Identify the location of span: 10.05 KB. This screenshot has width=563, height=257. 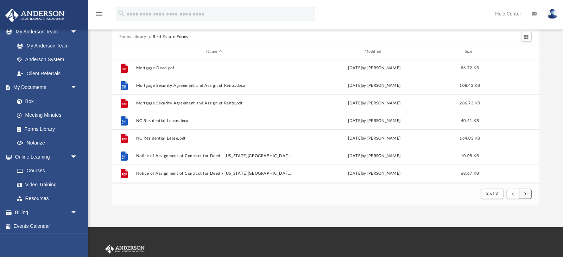
(470, 156).